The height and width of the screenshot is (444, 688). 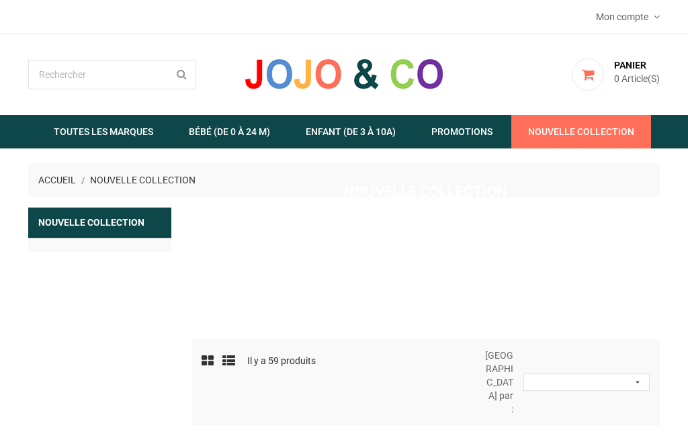 I want to click on span: Mon compte, so click(x=624, y=17).